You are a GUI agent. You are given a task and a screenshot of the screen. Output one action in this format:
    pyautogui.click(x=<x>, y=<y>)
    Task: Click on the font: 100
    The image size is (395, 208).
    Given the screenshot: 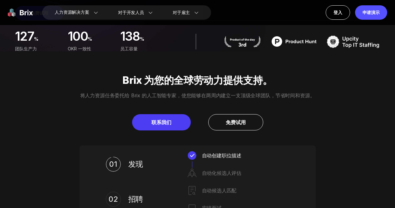 What is the action you would take?
    pyautogui.click(x=78, y=36)
    